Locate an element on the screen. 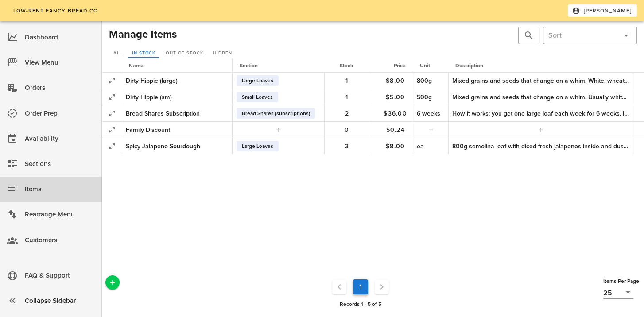 This screenshot has height=317, width=644. div: 500g is located at coordinates (431, 97).